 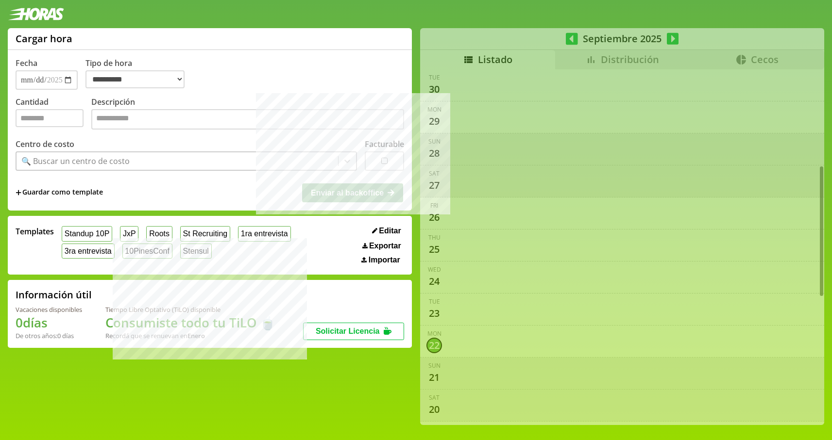 What do you see at coordinates (129, 234) in the screenshot?
I see `button: JxP` at bounding box center [129, 234].